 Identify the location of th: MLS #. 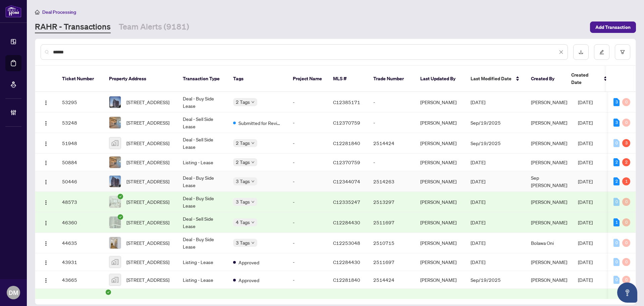
(348, 79).